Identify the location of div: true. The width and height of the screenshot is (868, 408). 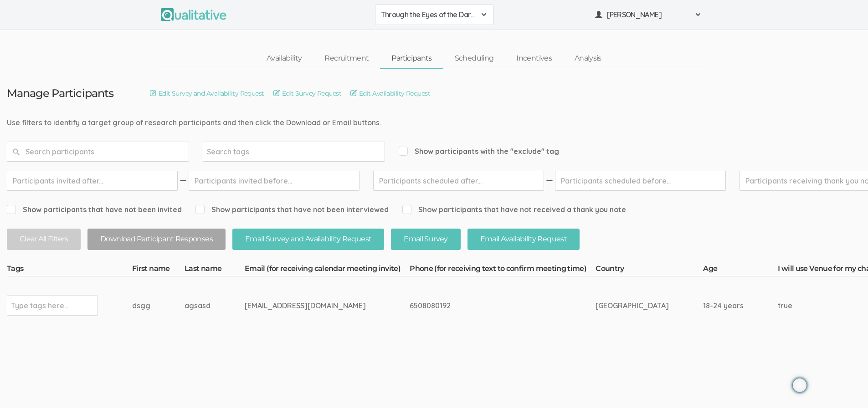
(813, 306).